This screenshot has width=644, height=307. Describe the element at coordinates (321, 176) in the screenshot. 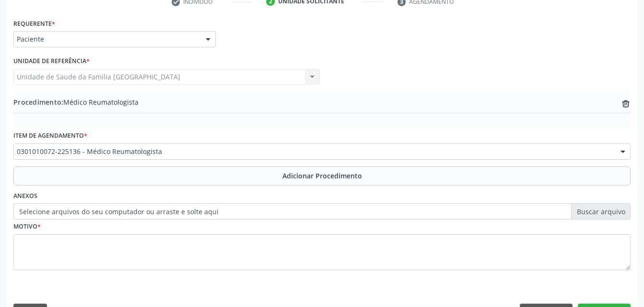

I see `button: Adicionar Procedimento` at that location.